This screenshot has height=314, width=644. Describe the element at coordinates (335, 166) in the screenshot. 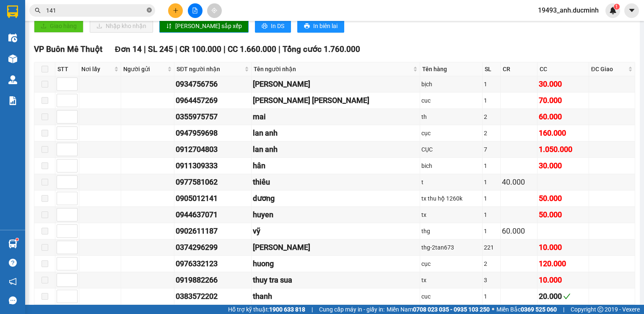

I see `div: hân` at that location.